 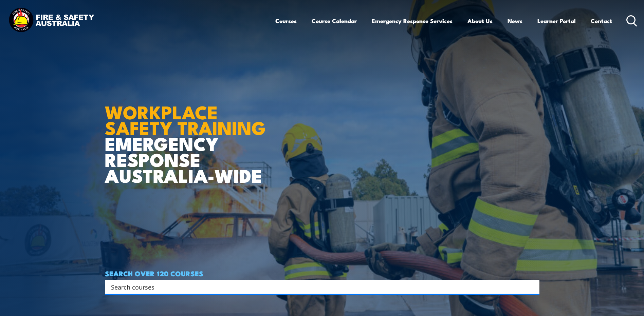 I want to click on strong: WORKPLACE SAFETY TRAINING, so click(x=185, y=119).